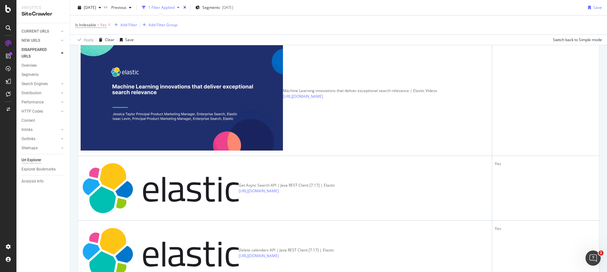  Describe the element at coordinates (33, 102) in the screenshot. I see `div: Performance` at that location.